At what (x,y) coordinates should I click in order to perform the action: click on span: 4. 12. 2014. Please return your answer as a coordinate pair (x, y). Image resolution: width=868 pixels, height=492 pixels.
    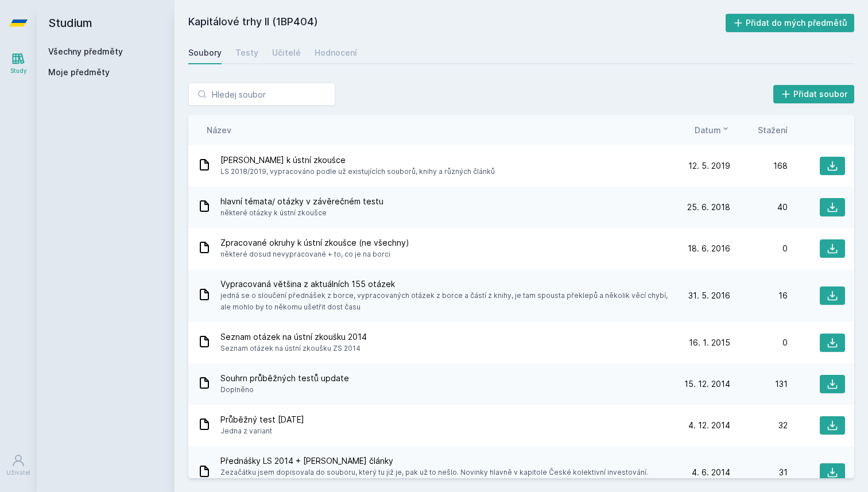
    Looking at the image, I should click on (709, 426).